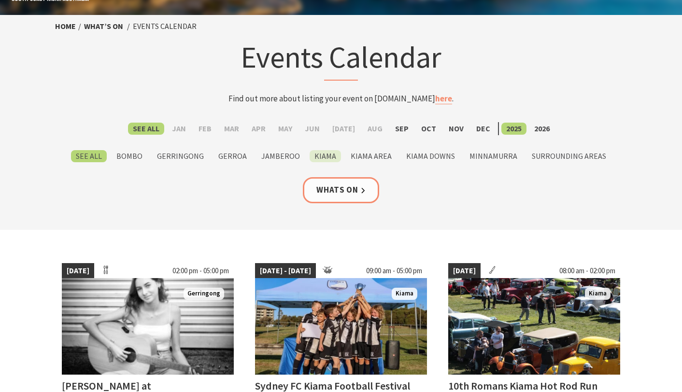 Image resolution: width=682 pixels, height=392 pixels. Describe the element at coordinates (542, 128) in the screenshot. I see `label: 2026` at that location.